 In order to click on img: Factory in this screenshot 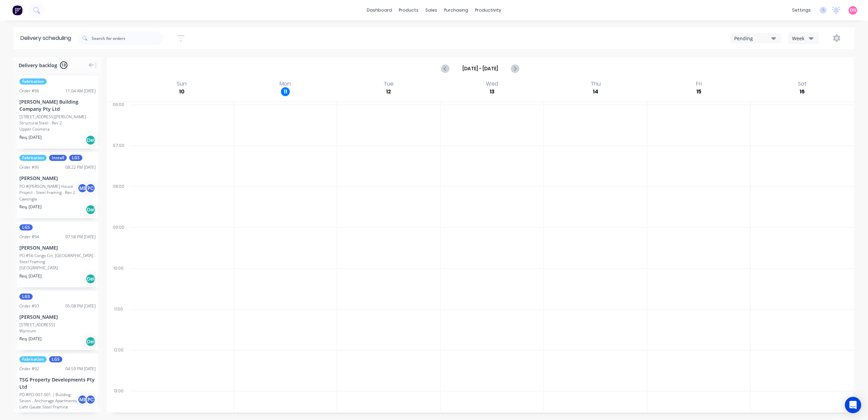, I will do `click(17, 11)`.